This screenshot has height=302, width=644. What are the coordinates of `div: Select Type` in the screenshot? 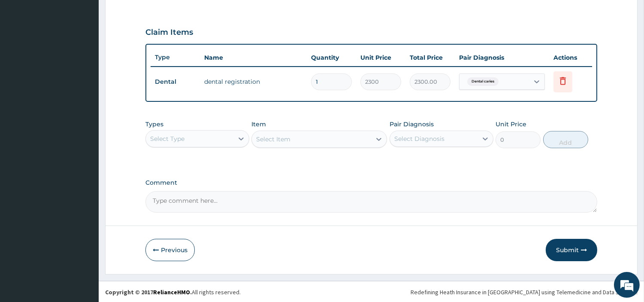 It's located at (167, 139).